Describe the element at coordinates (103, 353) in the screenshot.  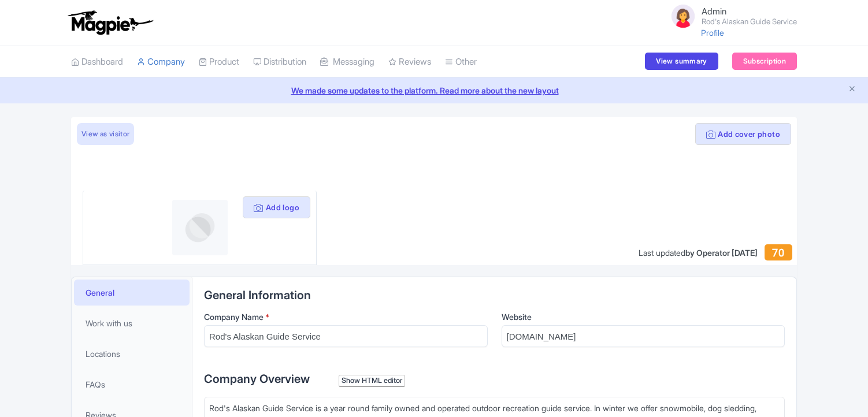
I see `span: Locations` at that location.